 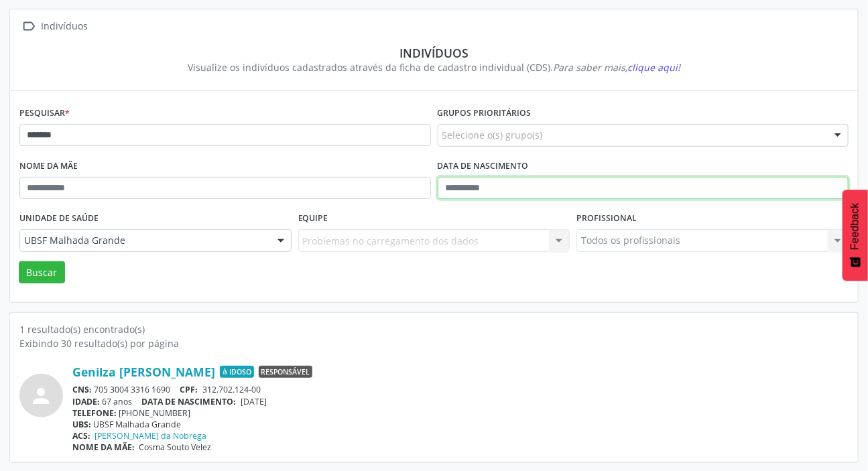 What do you see at coordinates (434, 343) in the screenshot?
I see `div: Exibindo 30 resultado(s) por página` at bounding box center [434, 343].